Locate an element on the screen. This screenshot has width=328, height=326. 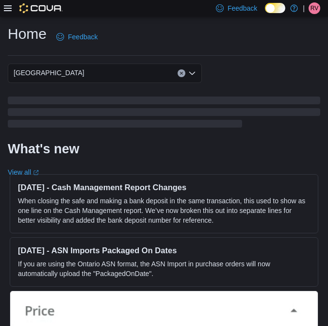
button: Clear input is located at coordinates (181, 73).